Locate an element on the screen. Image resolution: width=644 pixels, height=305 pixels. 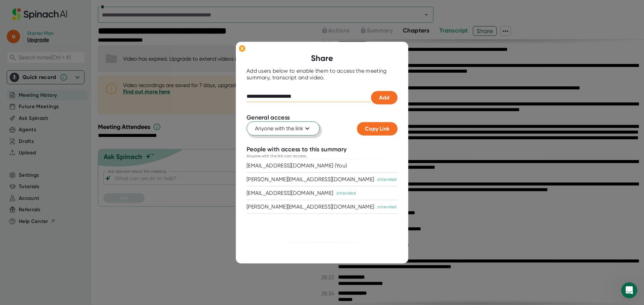
button: Copy Link is located at coordinates (377, 129).